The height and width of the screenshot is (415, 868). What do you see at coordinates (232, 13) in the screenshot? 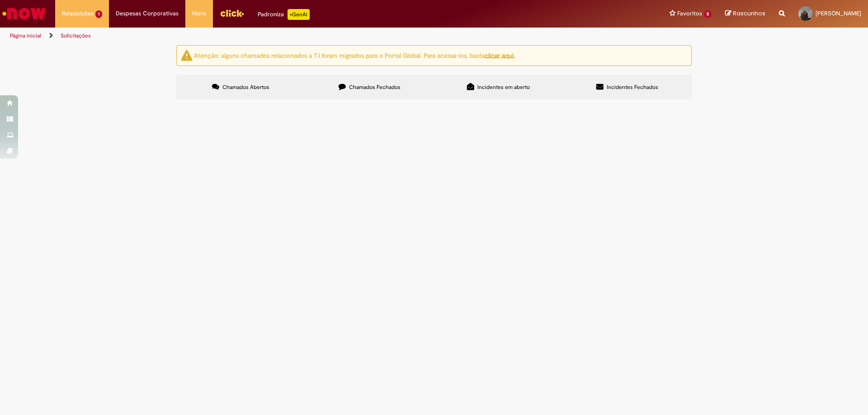
I see `img: click_logo_yellow_360x200.png` at bounding box center [232, 13].